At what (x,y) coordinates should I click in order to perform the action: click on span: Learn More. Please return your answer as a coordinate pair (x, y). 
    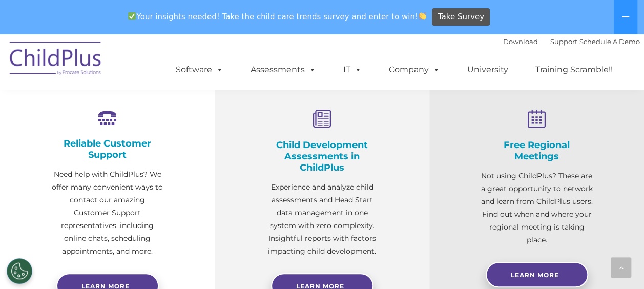
    Looking at the image, I should click on (535, 275).